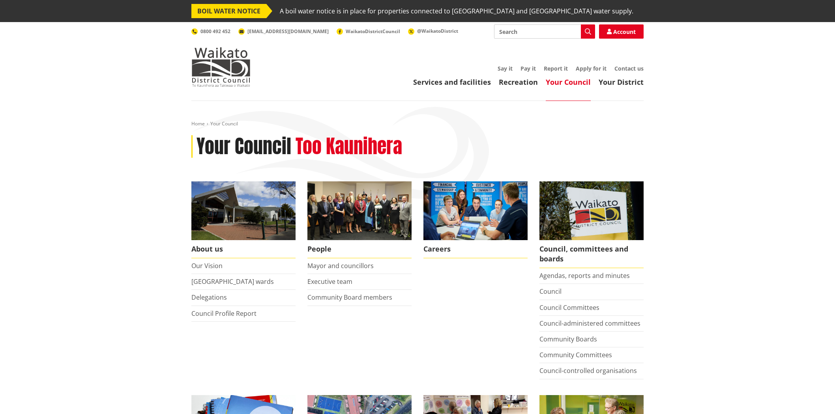 The height and width of the screenshot is (414, 835). Describe the element at coordinates (452, 82) in the screenshot. I see `a: Services and facilities` at that location.